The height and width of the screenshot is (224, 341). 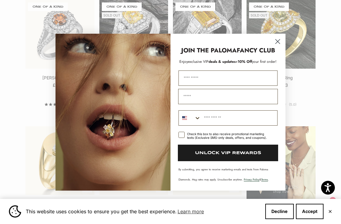 What do you see at coordinates (251, 179) in the screenshot?
I see `a: Privacy Policy` at bounding box center [251, 179].